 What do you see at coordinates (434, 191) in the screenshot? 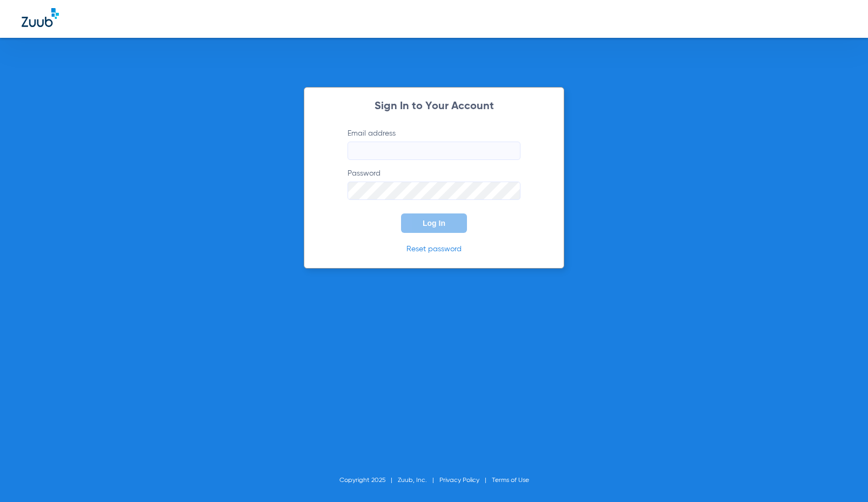
I see `input: Password` at bounding box center [434, 191].